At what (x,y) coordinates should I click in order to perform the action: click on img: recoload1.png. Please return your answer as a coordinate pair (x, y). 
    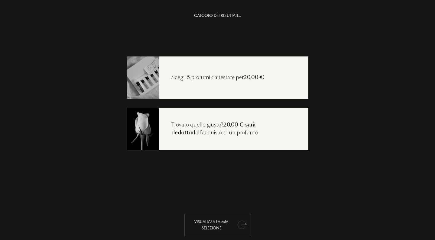
    Looking at the image, I should click on (143, 77).